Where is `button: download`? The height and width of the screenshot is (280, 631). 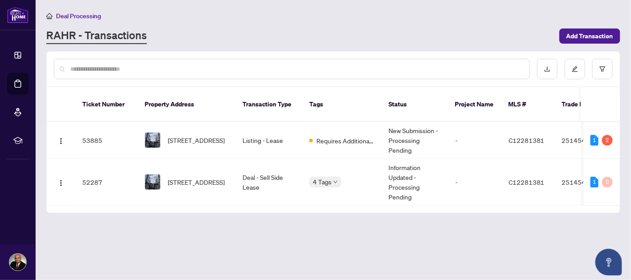
button: download is located at coordinates (547, 69).